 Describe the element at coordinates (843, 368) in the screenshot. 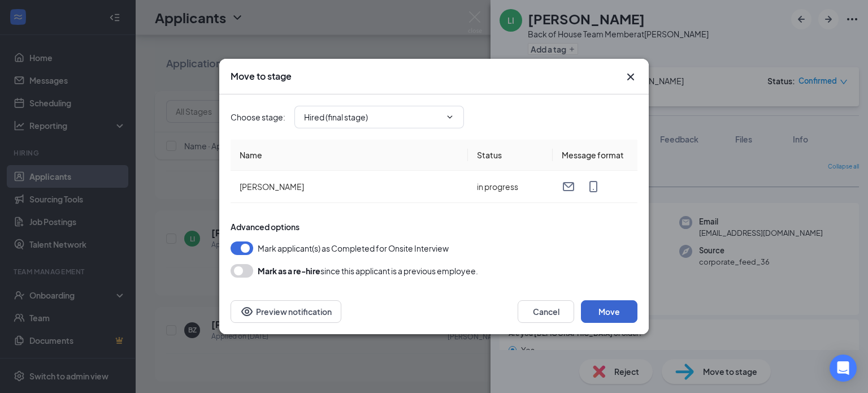

I see `div: Open Intercom Messenger` at that location.